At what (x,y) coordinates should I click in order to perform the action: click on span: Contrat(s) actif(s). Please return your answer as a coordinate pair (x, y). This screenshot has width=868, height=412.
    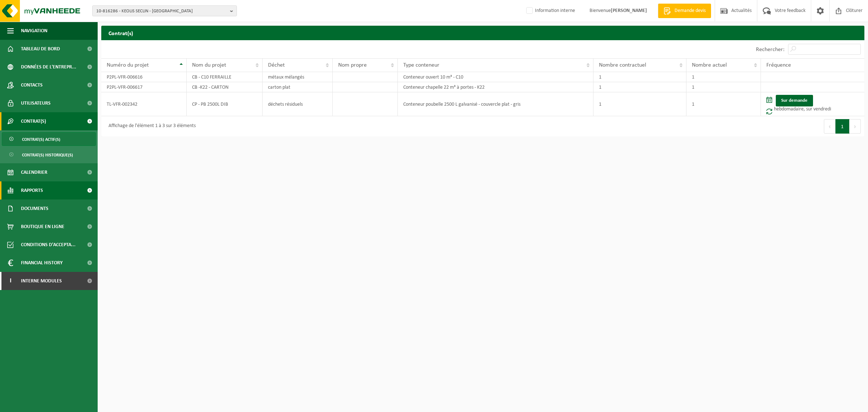
    Looking at the image, I should click on (42, 139).